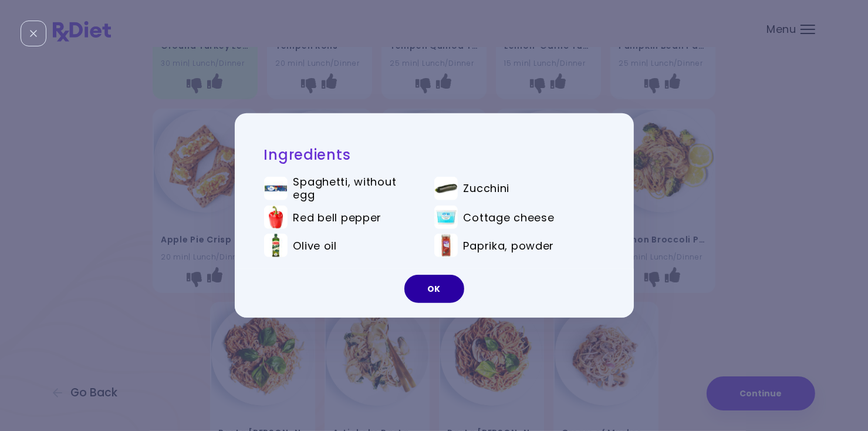 The image size is (868, 431). I want to click on span: Red bell pepper, so click(337, 217).